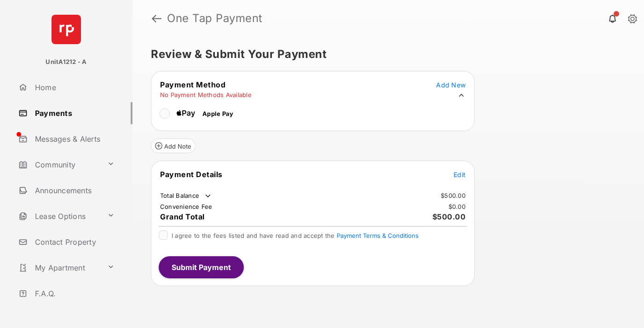 The width and height of the screenshot is (644, 328). I want to click on img: svg+xml;base64,PHN2ZyB4bWxucz0iaHR0cDovL3d3dy53My5vcmcvMjAwMC9zdmciIHdpZHRoPSI2NCIgaGVpZ2h0PSI2NC..., so click(66, 29).